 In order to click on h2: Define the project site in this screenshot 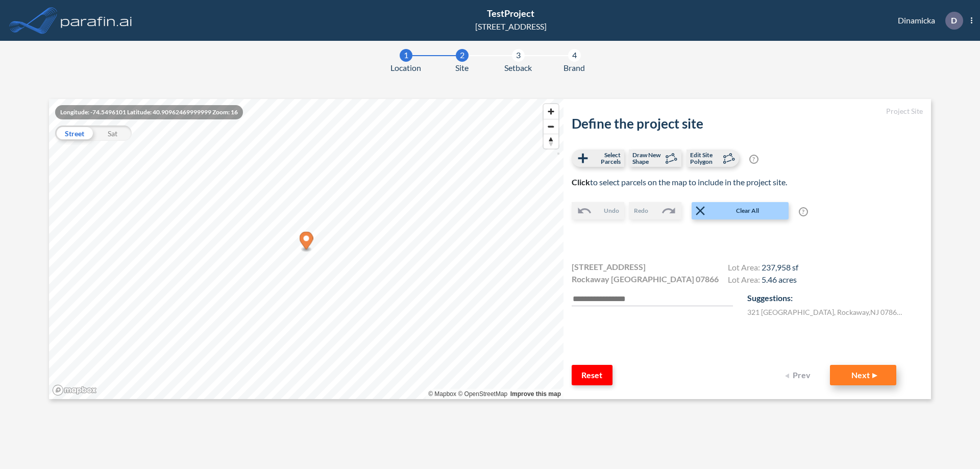, I will do `click(747, 123)`.